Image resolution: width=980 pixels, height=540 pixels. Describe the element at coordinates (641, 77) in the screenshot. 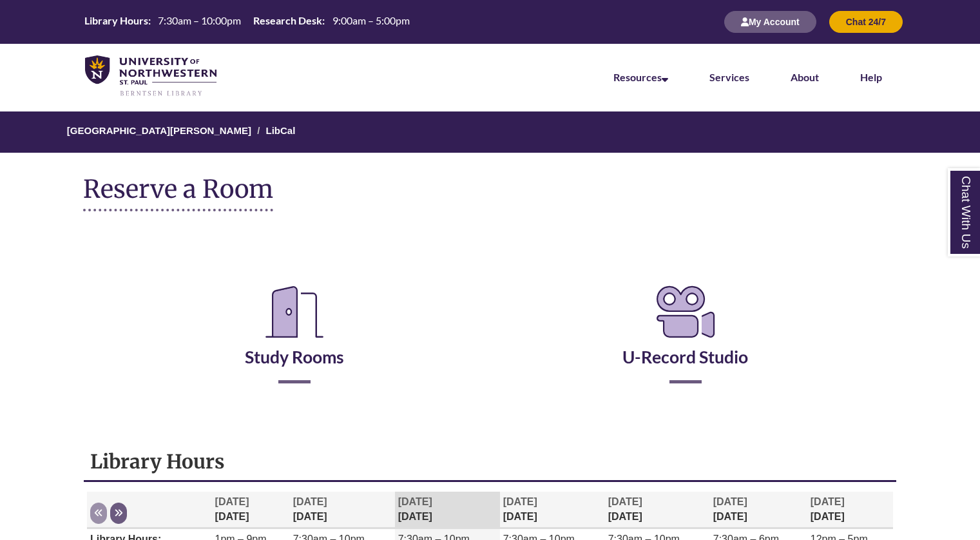

I see `a: Resources` at that location.